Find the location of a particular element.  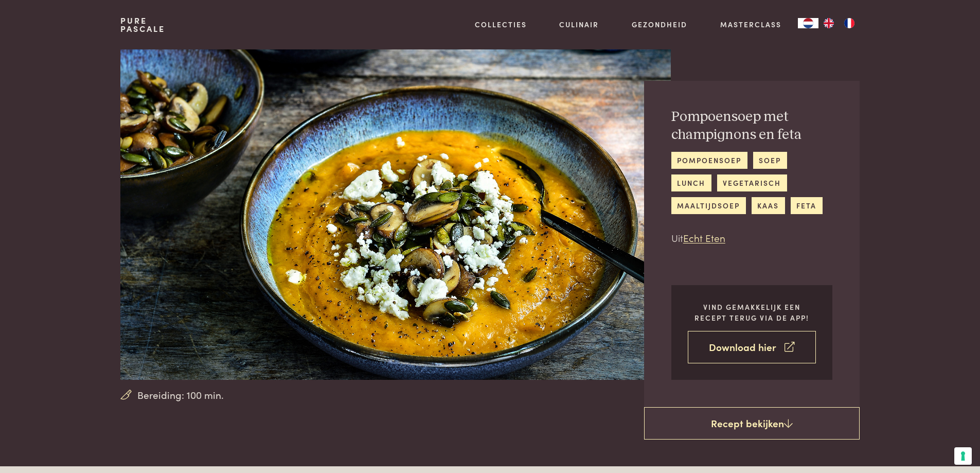

aside: Language selected: Nederlands is located at coordinates (829, 23).